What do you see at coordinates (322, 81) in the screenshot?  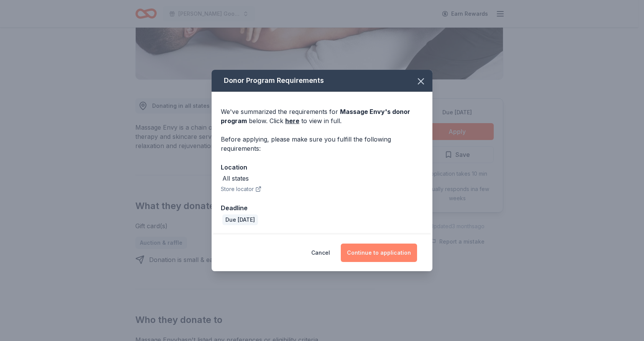 I see `div: Donor Program Requirements` at bounding box center [322, 81].